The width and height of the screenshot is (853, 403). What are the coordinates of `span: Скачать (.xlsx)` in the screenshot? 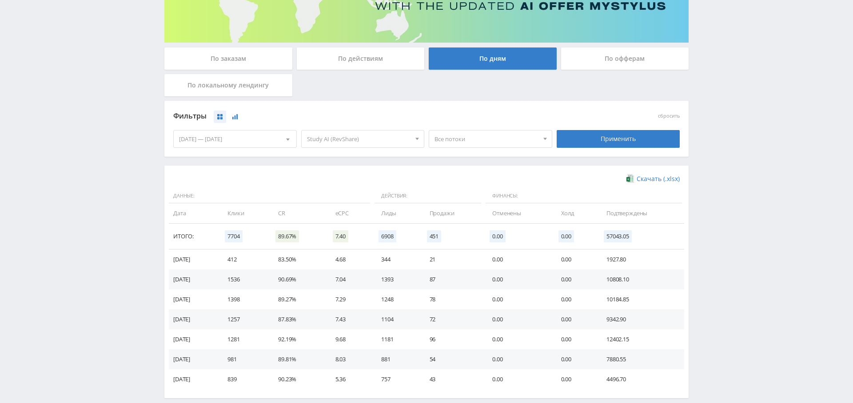 It's located at (658, 179).